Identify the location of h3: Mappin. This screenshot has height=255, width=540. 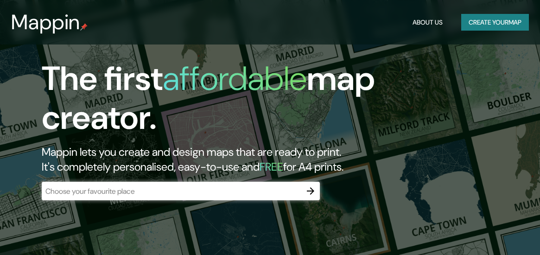
(45, 22).